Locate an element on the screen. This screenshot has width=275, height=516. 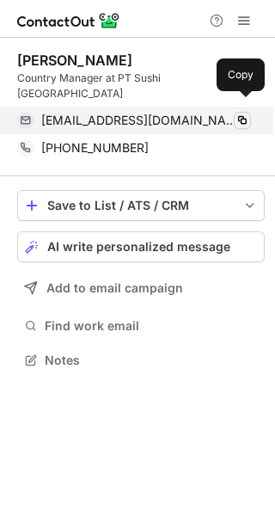
button: Find work email is located at coordinates (141, 326).